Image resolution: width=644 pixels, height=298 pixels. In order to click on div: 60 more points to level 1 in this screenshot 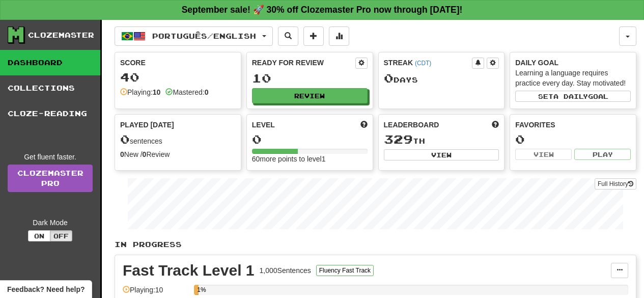, I will do `click(309, 159)`.